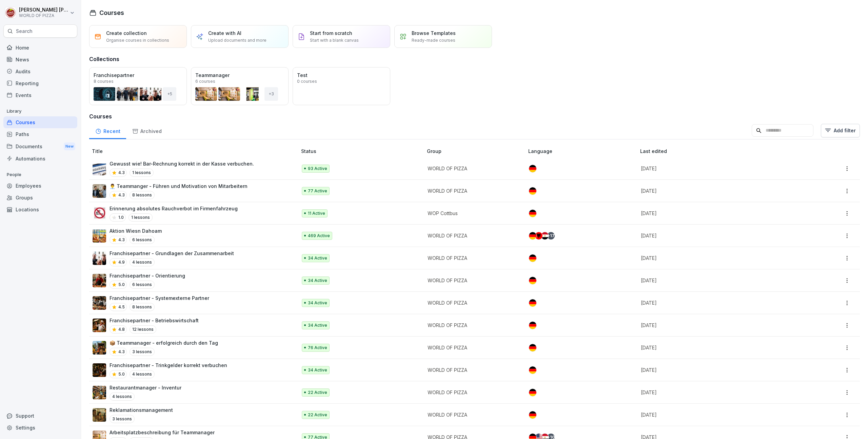 This screenshot has height=439, width=868. Describe the element at coordinates (172, 253) in the screenshot. I see `p: Franchisepartner - Grundlagen der Zusammenarbeit` at that location.